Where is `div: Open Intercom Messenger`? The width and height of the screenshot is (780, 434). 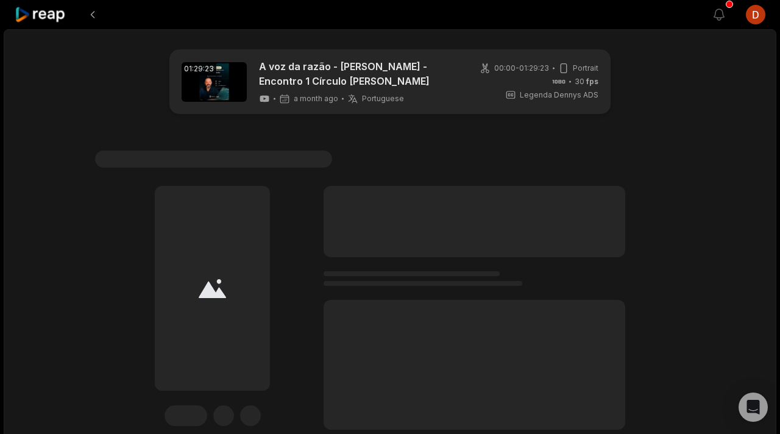 div: Open Intercom Messenger is located at coordinates (753, 407).